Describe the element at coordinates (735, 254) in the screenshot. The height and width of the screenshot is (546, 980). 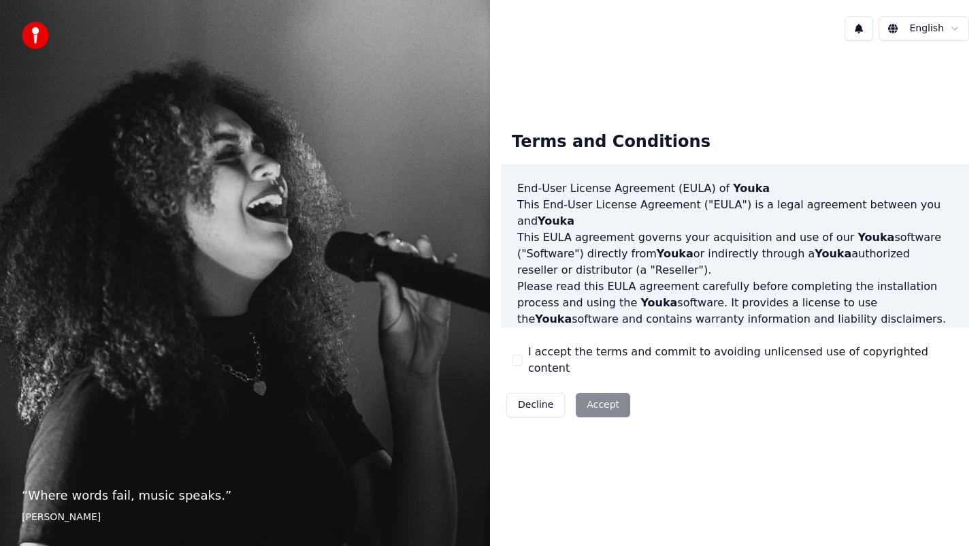
I see `p: This EULA agreement governs your acquisition and use of our software ("Software") directly from o...` at that location.